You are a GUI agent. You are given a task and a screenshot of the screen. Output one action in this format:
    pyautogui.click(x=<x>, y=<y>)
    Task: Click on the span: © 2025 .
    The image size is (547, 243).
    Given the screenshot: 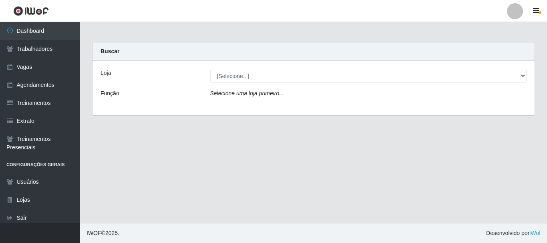 What is the action you would take?
    pyautogui.click(x=103, y=233)
    